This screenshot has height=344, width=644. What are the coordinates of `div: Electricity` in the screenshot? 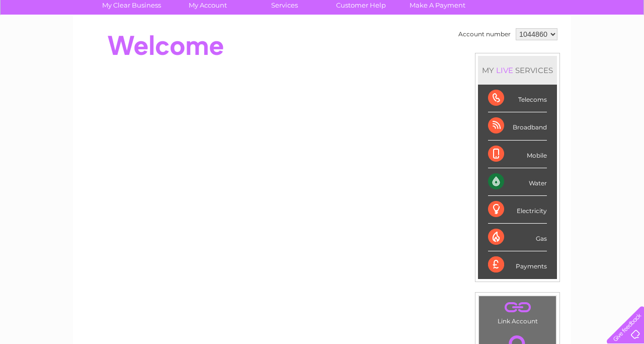 It's located at (517, 209).